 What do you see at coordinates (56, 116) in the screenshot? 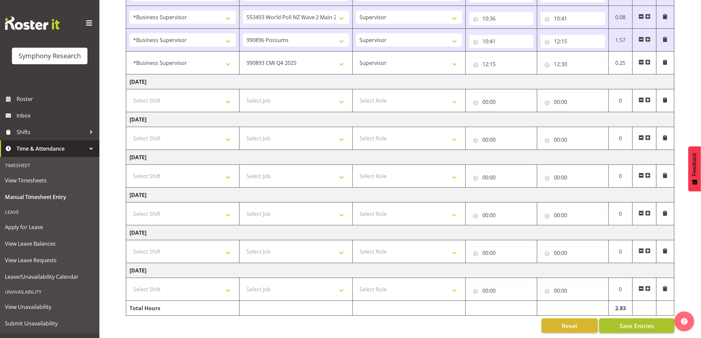
I see `span: Inbox` at bounding box center [56, 116].